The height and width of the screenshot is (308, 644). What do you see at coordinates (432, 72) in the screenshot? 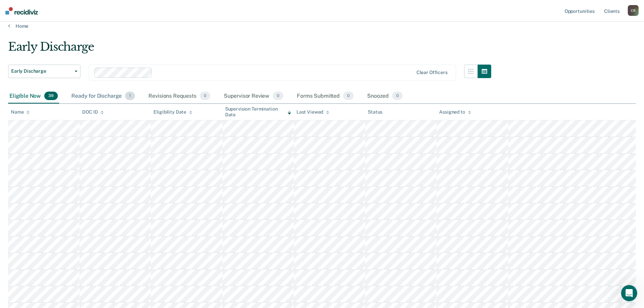
I see `div: Clear officers` at bounding box center [432, 72].